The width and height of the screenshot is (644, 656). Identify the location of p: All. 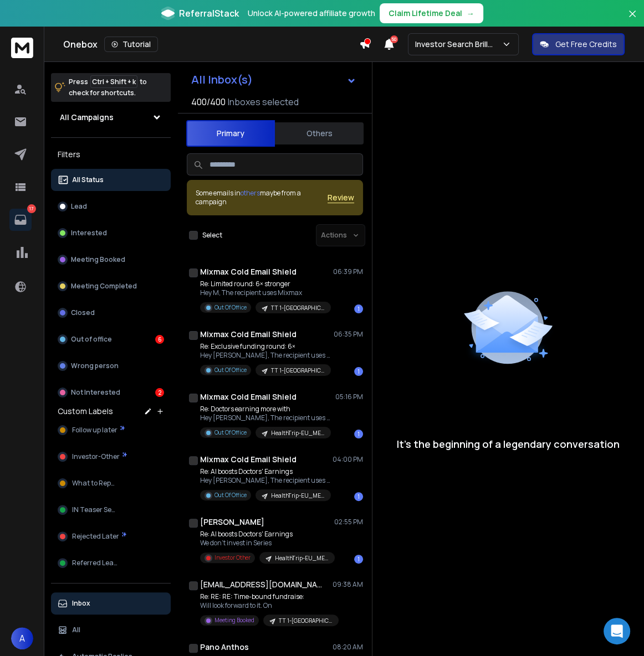
(76, 630).